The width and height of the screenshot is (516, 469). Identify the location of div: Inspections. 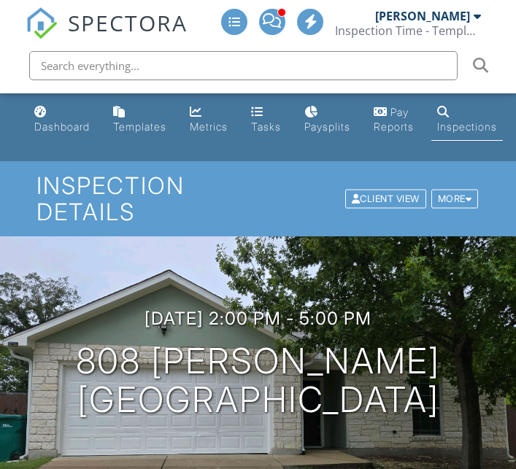
(467, 126).